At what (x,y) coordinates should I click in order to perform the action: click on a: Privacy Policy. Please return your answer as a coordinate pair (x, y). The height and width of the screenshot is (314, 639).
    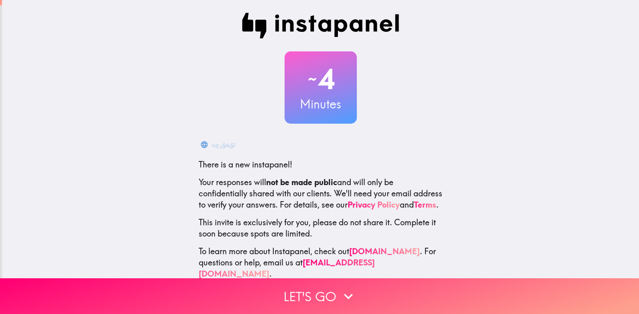
    Looking at the image, I should click on (374, 204).